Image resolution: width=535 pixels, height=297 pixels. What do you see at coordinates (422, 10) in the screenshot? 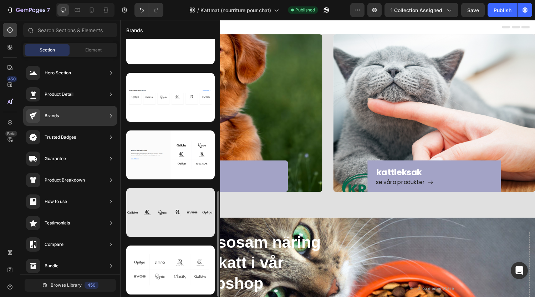
I see `button: 1 collection assigned` at bounding box center [422, 10].